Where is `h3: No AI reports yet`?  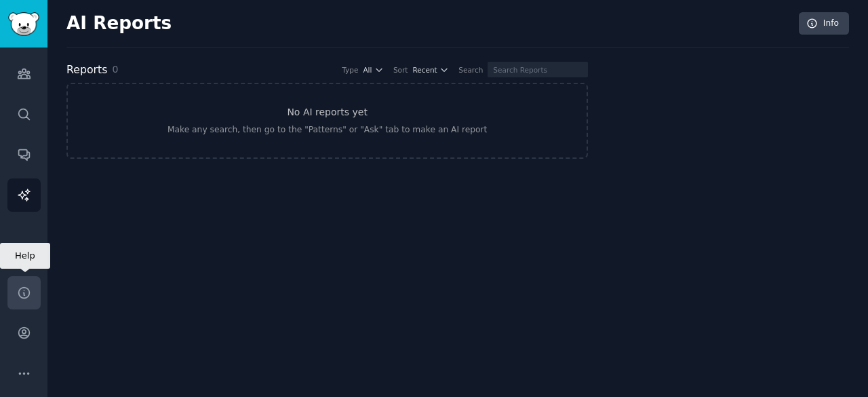
h3: No AI reports yet is located at coordinates (327, 112).